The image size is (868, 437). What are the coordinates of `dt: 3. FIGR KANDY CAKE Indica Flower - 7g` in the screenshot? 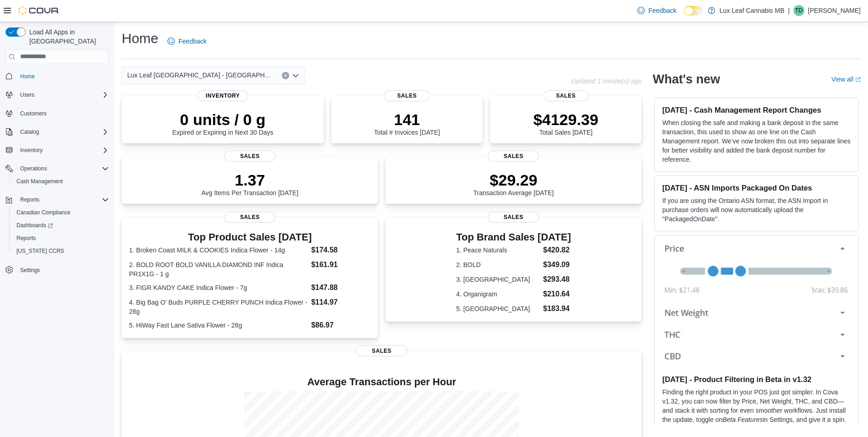 It's located at (218, 287).